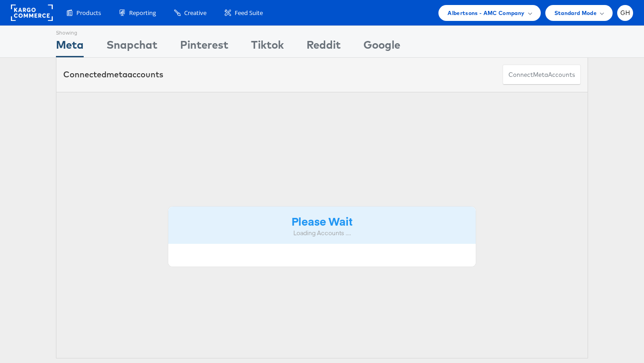 The height and width of the screenshot is (363, 644). I want to click on div: Snapchat, so click(132, 47).